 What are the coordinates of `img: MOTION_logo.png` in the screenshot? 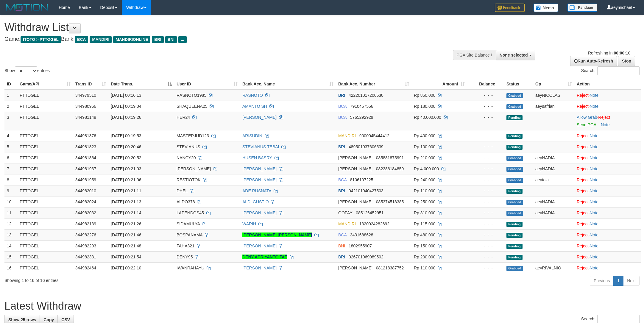 It's located at (27, 8).